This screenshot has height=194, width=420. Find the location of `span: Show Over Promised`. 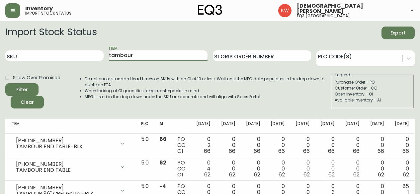

span: Show Over Promised is located at coordinates (37, 78).